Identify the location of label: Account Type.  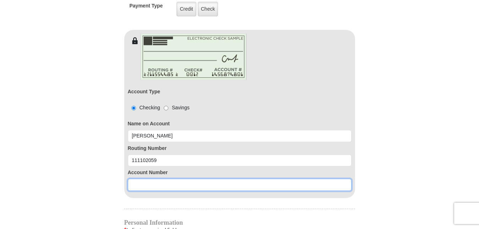
(144, 91).